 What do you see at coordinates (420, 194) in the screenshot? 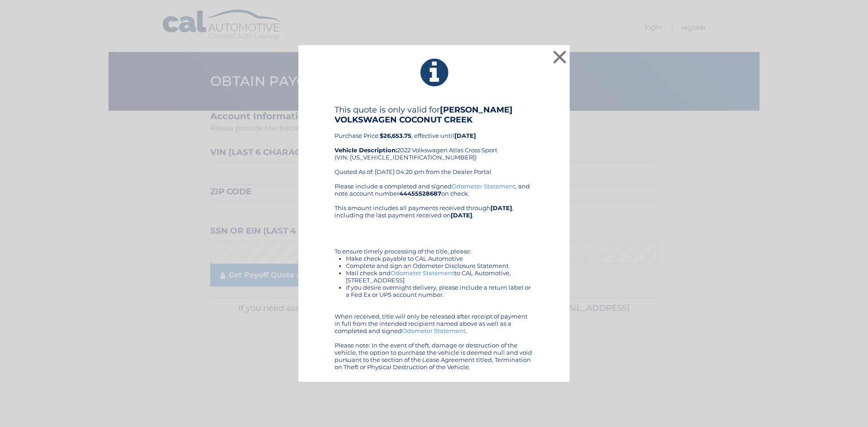
I see `b: 44455528687` at bounding box center [420, 194].